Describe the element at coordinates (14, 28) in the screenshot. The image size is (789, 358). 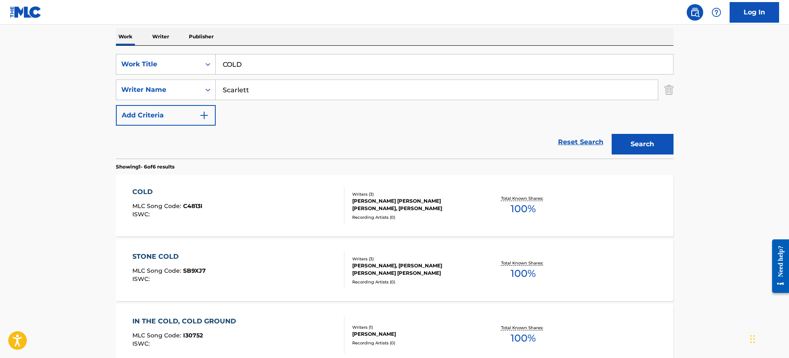
I see `div: Need help?` at that location.